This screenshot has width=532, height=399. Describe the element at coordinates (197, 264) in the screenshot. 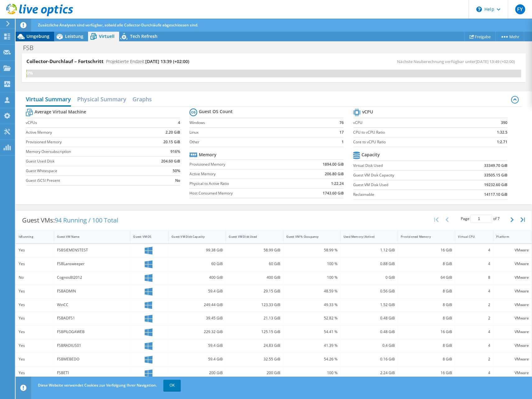

I see `div: 60 GiB` at that location.